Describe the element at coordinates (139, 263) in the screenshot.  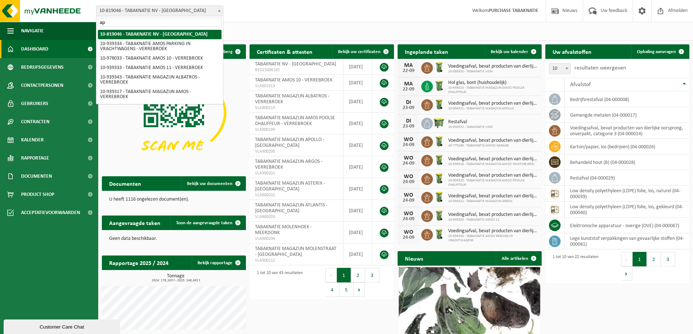
I see `h2: Rapportage 2025 / 2024` at that location.